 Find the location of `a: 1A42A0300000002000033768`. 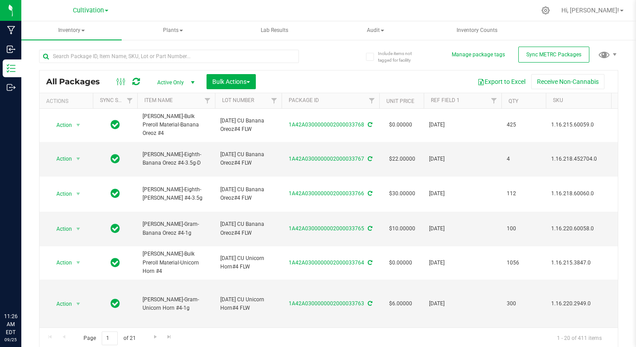

a: 1A42A0300000002000033768 is located at coordinates (326, 125).